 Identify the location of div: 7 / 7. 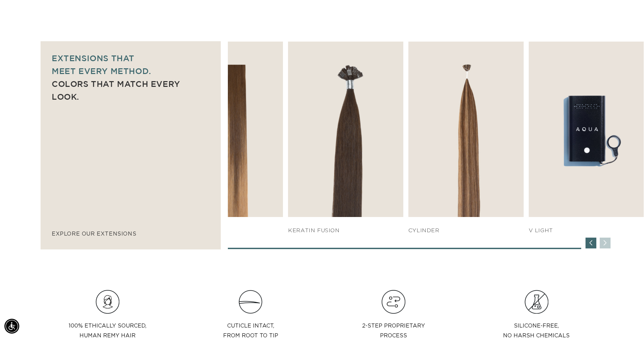
(585, 138).